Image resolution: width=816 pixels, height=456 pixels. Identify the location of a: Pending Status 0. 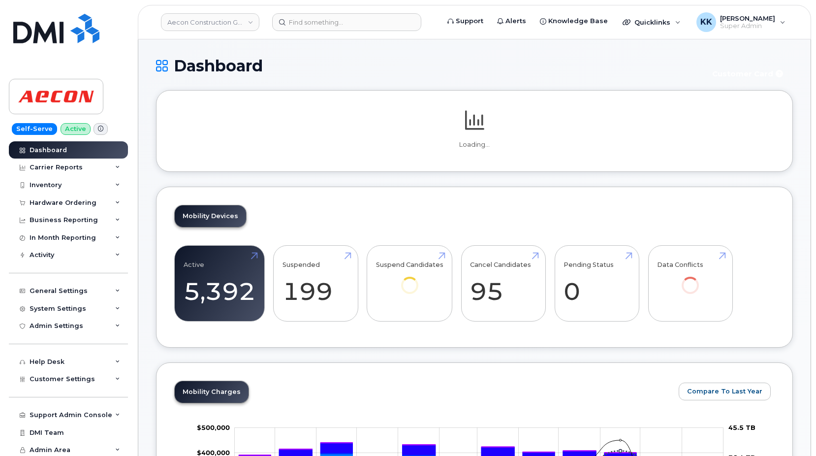
(596, 283).